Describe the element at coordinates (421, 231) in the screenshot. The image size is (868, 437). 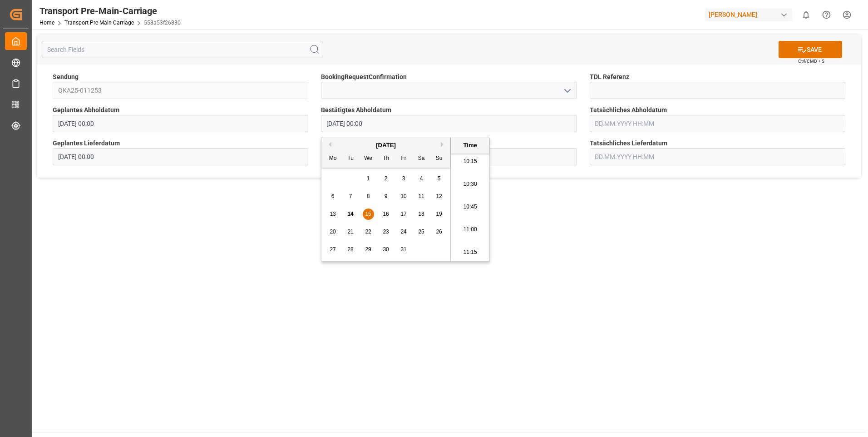
I see `span: 25` at that location.